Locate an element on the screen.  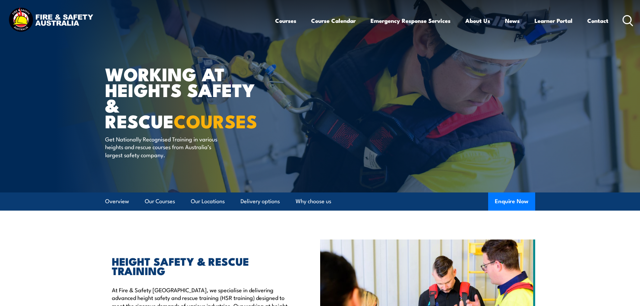
a: Course Calendar is located at coordinates (334, 21).